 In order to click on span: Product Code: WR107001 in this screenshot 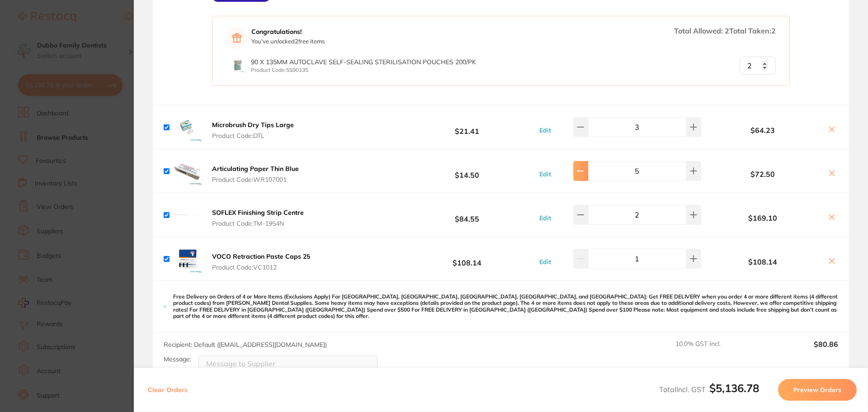, I will do `click(255, 180)`.